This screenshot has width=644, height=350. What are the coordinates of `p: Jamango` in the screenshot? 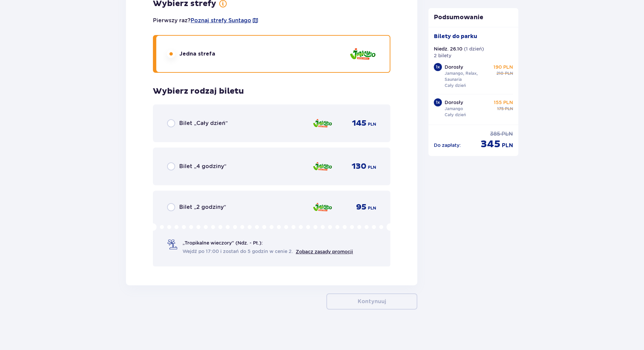 It's located at (454, 109).